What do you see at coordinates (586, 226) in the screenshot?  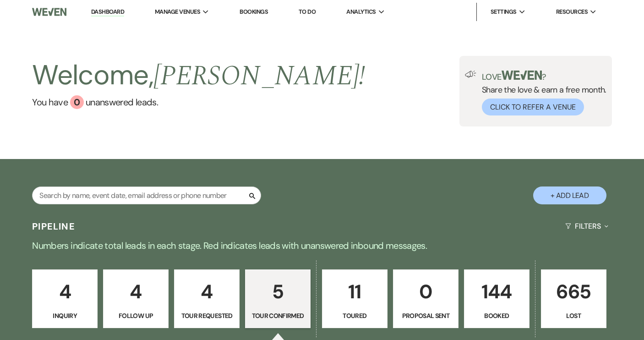 I see `button: Filters` at bounding box center [586, 226].